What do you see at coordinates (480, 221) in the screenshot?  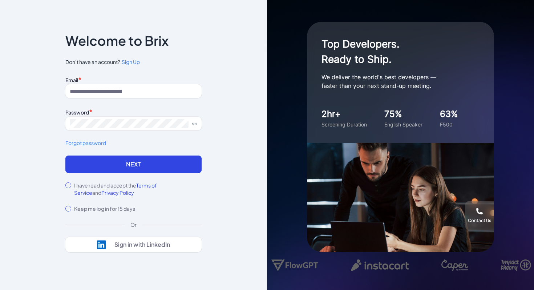 I see `div: Contact Us` at bounding box center [480, 221].